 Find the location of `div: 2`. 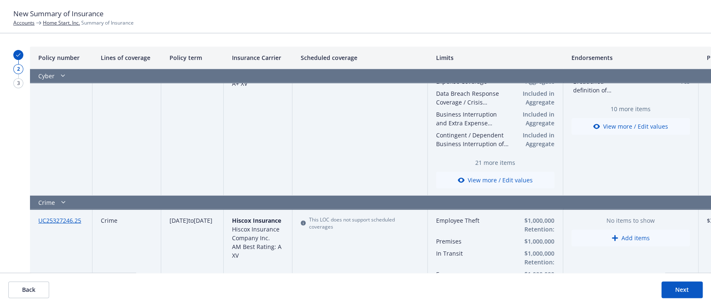

div: 2 is located at coordinates (18, 69).